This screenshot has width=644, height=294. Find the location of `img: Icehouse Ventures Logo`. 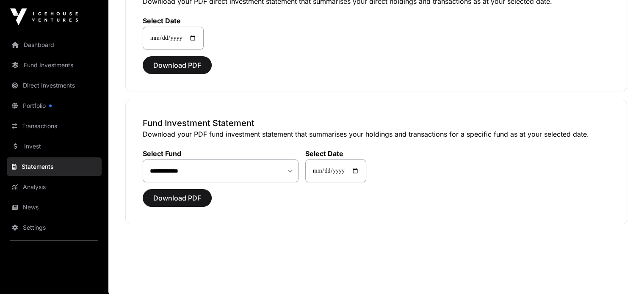

img: Icehouse Ventures Logo is located at coordinates (44, 17).